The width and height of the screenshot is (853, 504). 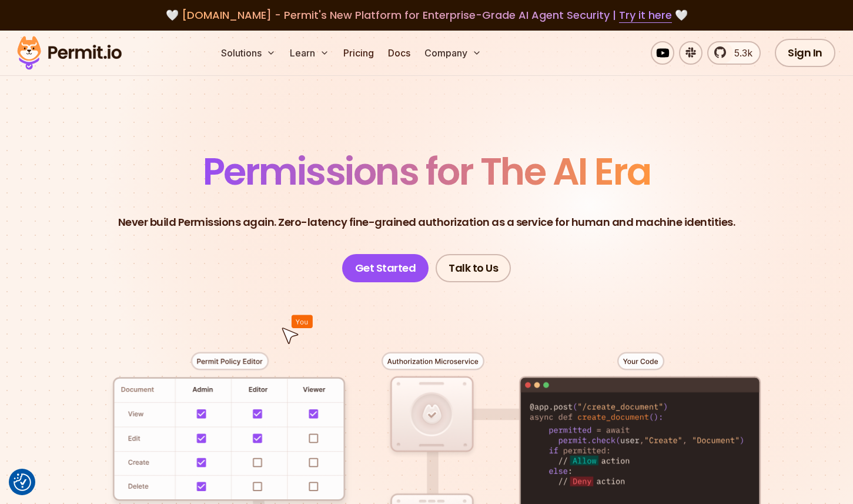 I want to click on a: Sign In, so click(x=805, y=53).